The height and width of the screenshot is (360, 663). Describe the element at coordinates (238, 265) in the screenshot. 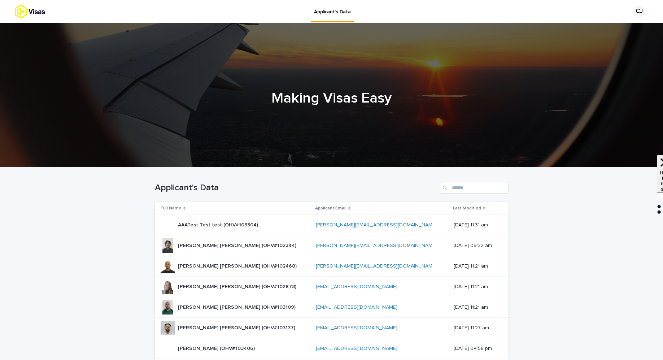

I see `p: Aaron Nyameke Leroy Alexander Edwards-Mavinga (OHV#102468)` at that location.